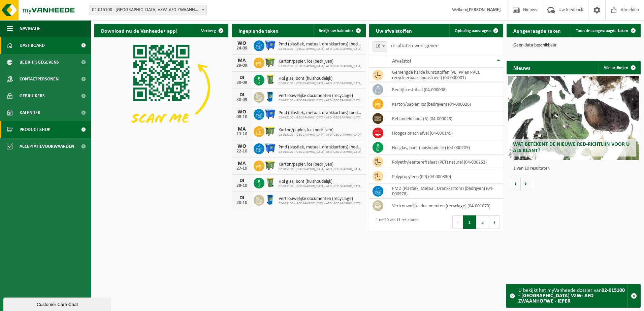 This screenshot has height=311, width=644. What do you see at coordinates (445, 205) in the screenshot?
I see `td: vertrouwelijke documenten (recyclage) (04-001073)` at bounding box center [445, 205].